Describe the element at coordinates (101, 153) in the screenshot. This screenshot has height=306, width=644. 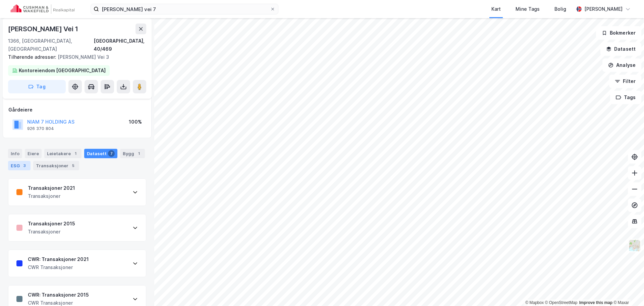
I see `div: Datasett` at that location.